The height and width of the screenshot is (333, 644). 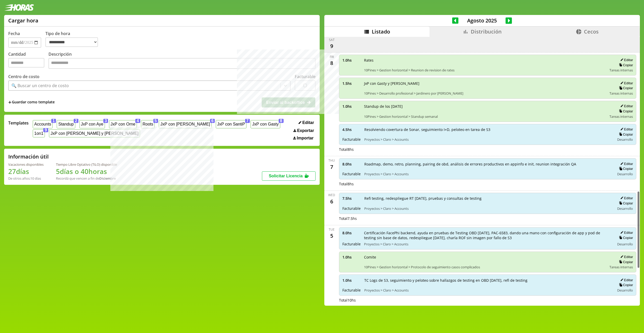 What do you see at coordinates (106, 121) in the screenshot?
I see `span: 3` at bounding box center [106, 121].